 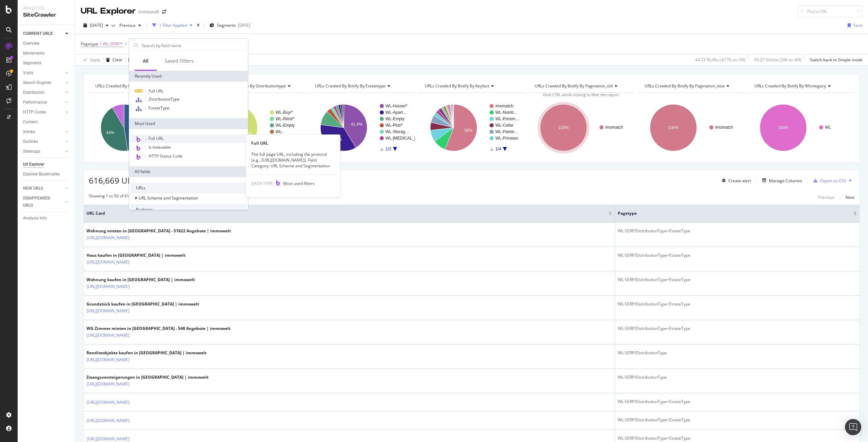 I want to click on span: EstateType, so click(x=159, y=108).